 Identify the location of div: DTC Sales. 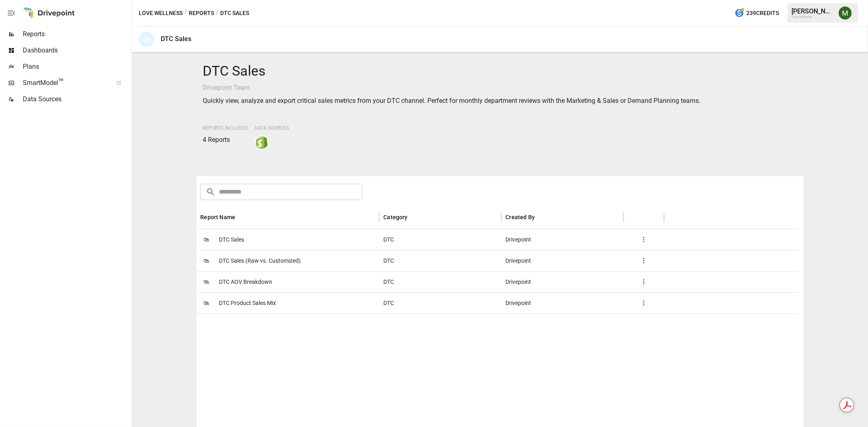
(176, 38).